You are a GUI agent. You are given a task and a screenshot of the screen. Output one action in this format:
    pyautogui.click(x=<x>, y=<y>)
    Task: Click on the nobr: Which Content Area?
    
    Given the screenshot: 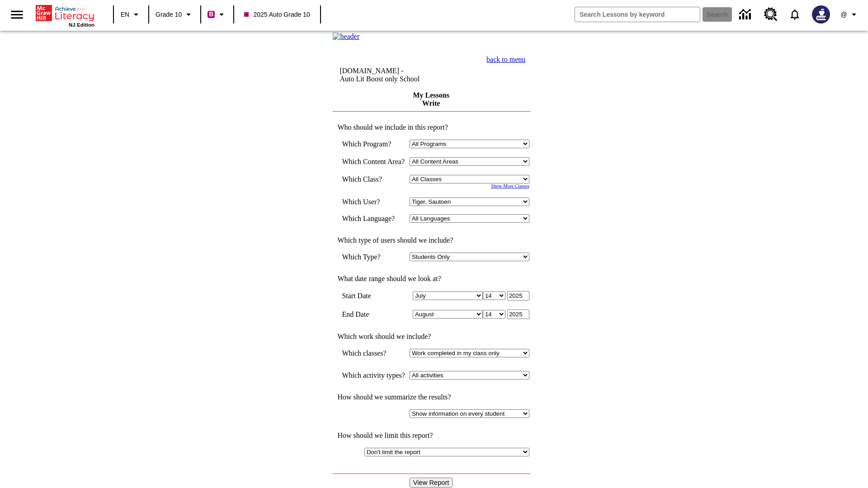 What is the action you would take?
    pyautogui.click(x=373, y=161)
    